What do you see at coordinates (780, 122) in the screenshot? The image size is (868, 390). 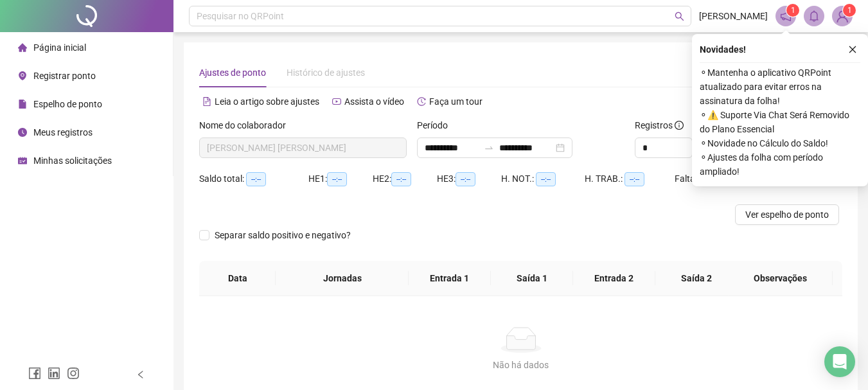 I see `span: ⚬ ⚠️ Suporte Via Chat Será Removido do Plano Essencial` at bounding box center [780, 122].